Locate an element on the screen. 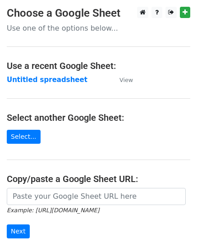 The height and width of the screenshot is (242, 197). input: Paste your Google Sheet URL here is located at coordinates (96, 197).